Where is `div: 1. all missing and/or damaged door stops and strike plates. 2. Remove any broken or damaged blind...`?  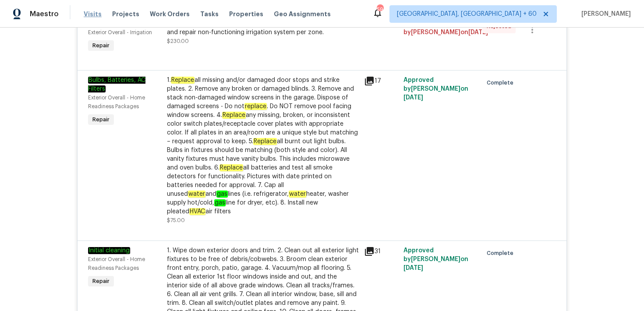 div: 1. all missing and/or damaged door stops and strike plates. 2. Remove any broken or damaged blind... is located at coordinates (263, 146).